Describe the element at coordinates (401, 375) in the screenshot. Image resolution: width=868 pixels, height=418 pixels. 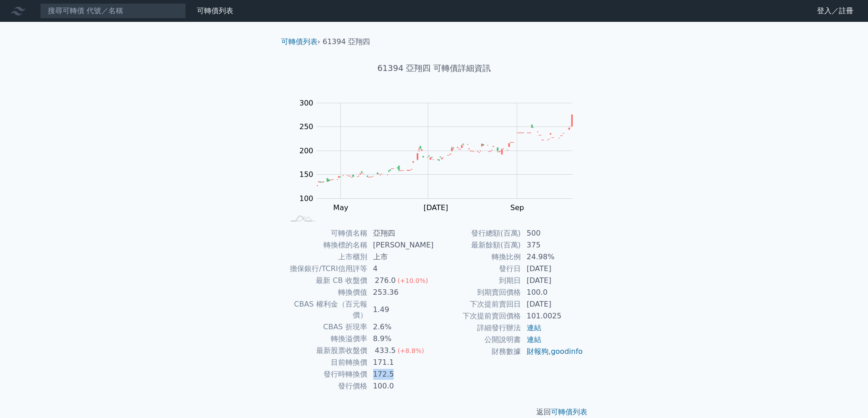
I see `td: 172.5` at that location.